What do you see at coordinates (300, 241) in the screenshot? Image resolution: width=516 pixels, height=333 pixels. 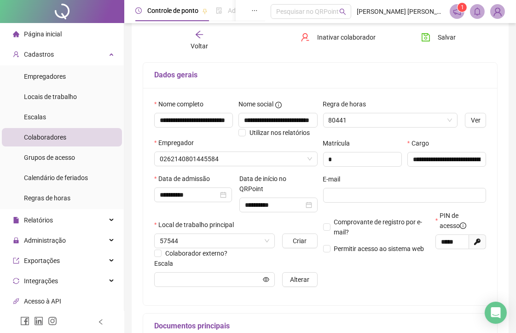 I see `button: Criar` at bounding box center [300, 241].